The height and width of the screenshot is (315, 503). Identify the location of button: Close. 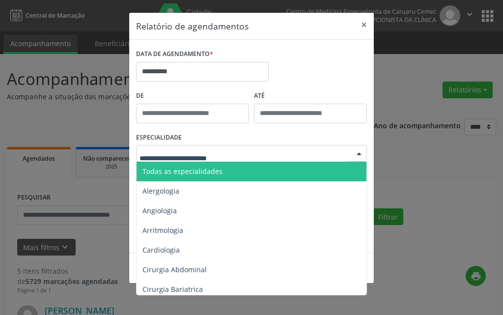
(364, 25).